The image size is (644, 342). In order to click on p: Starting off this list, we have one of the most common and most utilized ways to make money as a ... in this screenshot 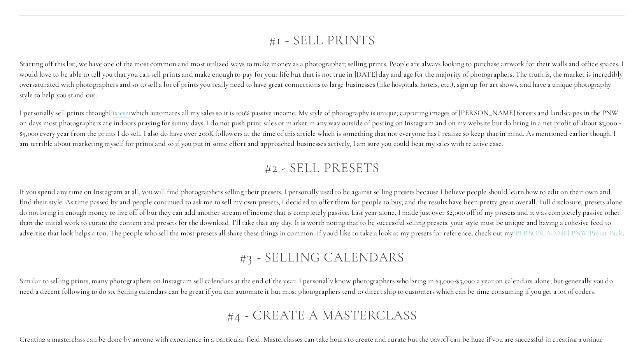, I will do `click(322, 79)`.